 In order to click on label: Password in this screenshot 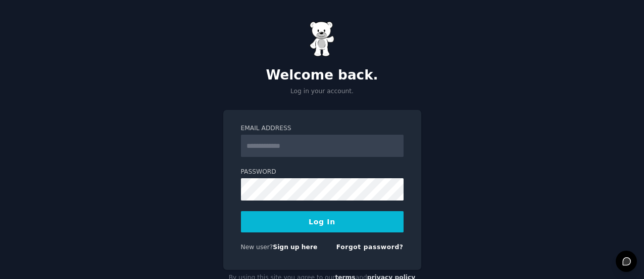, I will do `click(322, 172)`.